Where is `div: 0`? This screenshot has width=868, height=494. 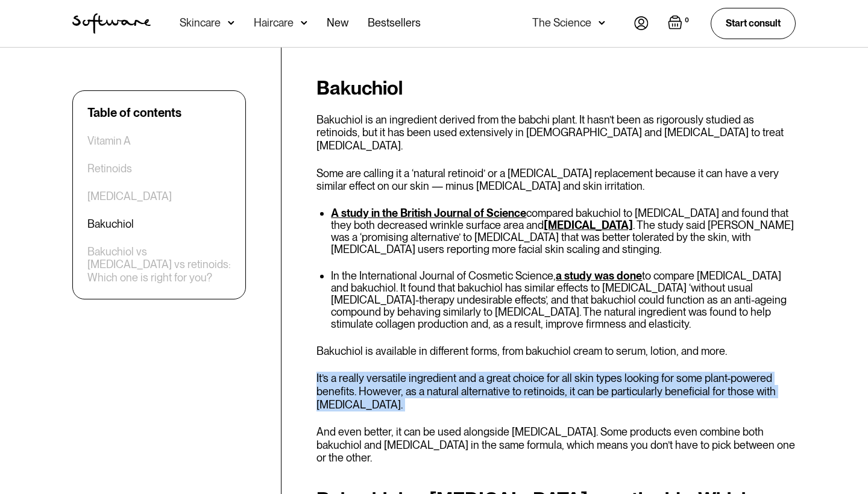 div: 0 is located at coordinates (686, 20).